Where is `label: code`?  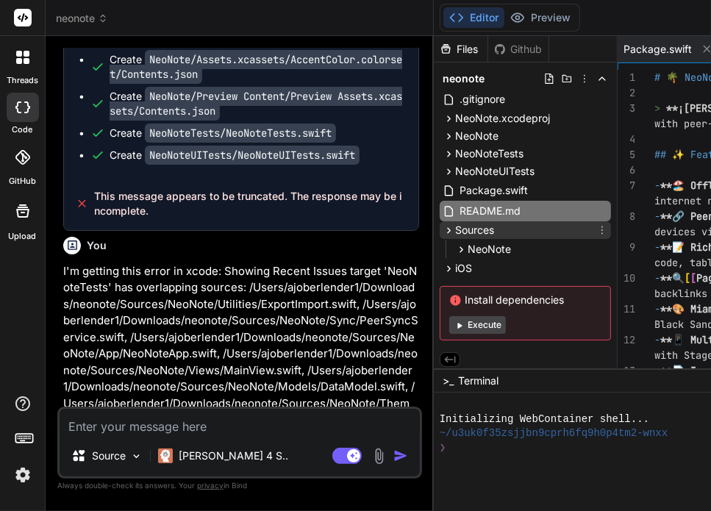 label: code is located at coordinates (23, 129).